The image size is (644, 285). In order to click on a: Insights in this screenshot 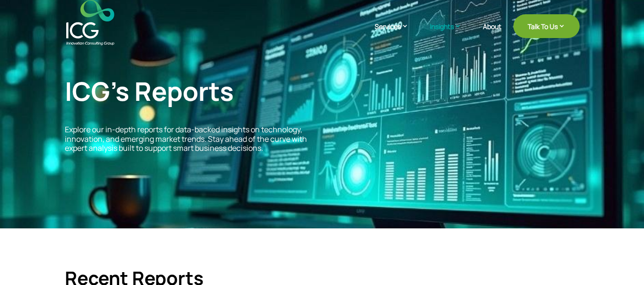, I will do `click(450, 33)`.